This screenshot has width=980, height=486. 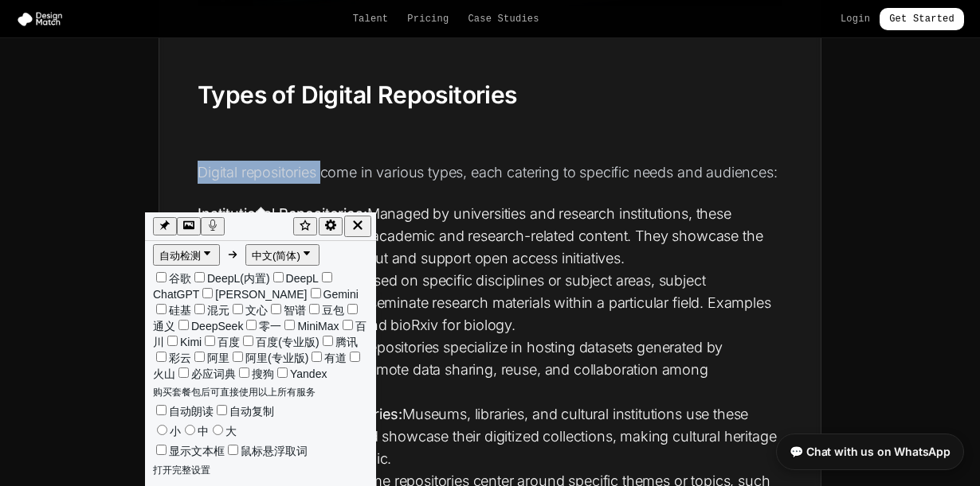 What do you see at coordinates (490, 370) in the screenshot?
I see `li: These repositories specialize in hosting datasets generated by research projects. They promote da...` at bounding box center [490, 370].